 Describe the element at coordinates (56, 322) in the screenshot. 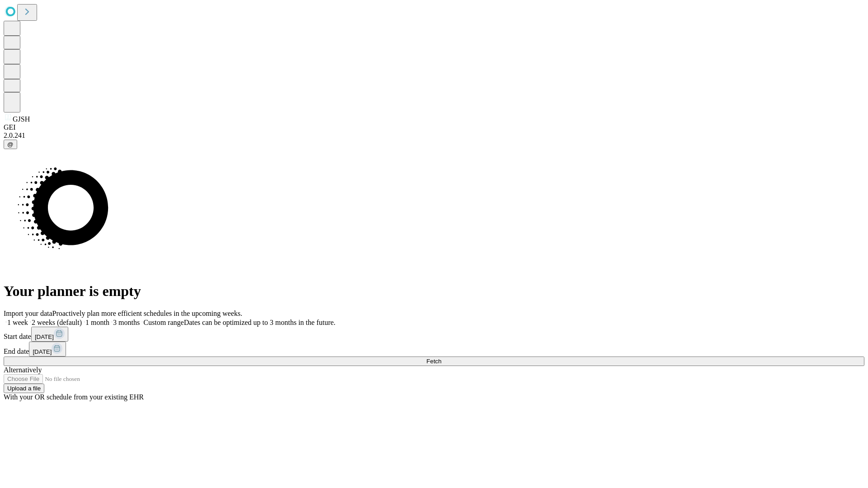

I see `span: 2 weeks (default)` at that location.